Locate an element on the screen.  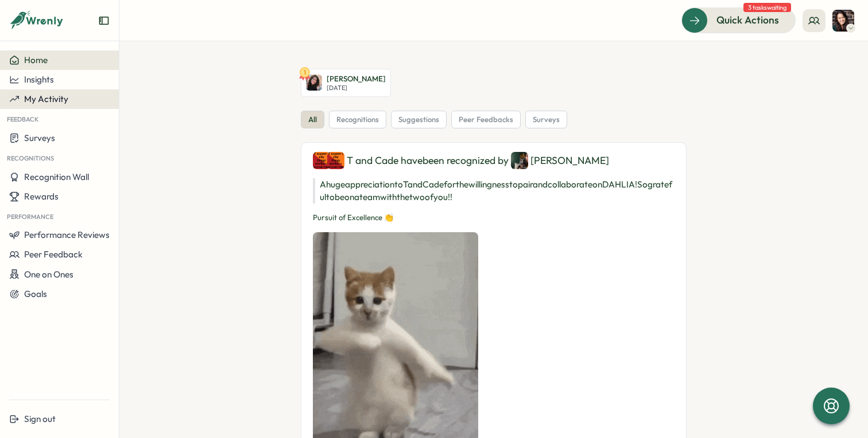
button: Kathy Cheng is located at coordinates (843, 21).